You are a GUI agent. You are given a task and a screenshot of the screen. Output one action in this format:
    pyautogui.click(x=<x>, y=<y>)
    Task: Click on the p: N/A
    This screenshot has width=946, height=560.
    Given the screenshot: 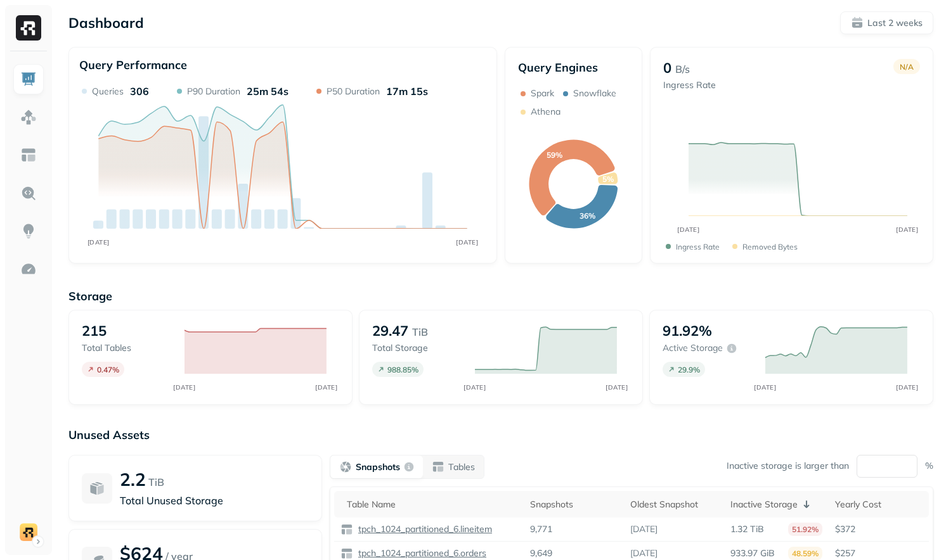 What is the action you would take?
    pyautogui.click(x=907, y=67)
    